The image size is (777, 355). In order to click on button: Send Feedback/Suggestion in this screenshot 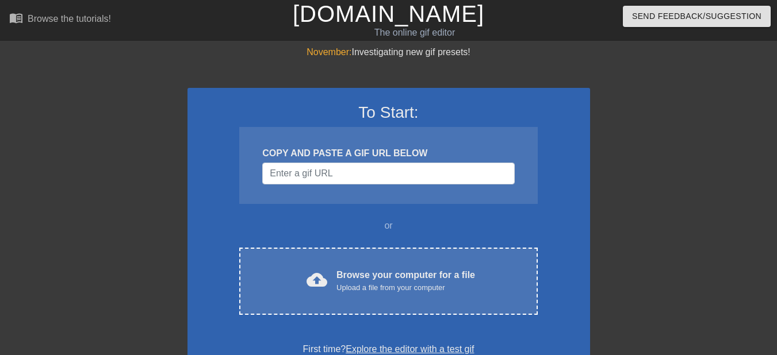, I will do `click(696, 16)`.